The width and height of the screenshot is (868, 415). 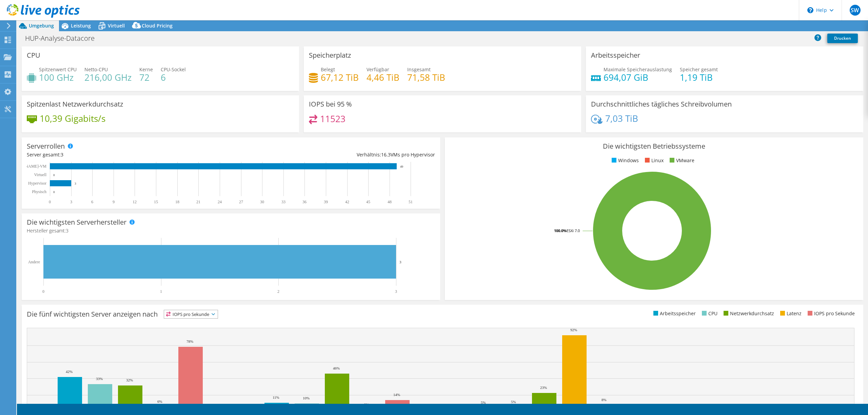 What do you see at coordinates (368, 202) in the screenshot?
I see `text: 45` at bounding box center [368, 202].